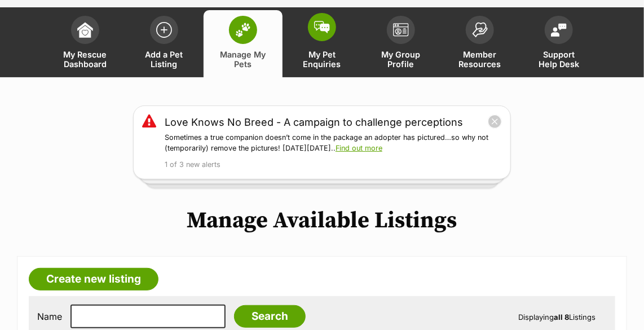  What do you see at coordinates (494, 121) in the screenshot?
I see `button: close` at bounding box center [494, 121].